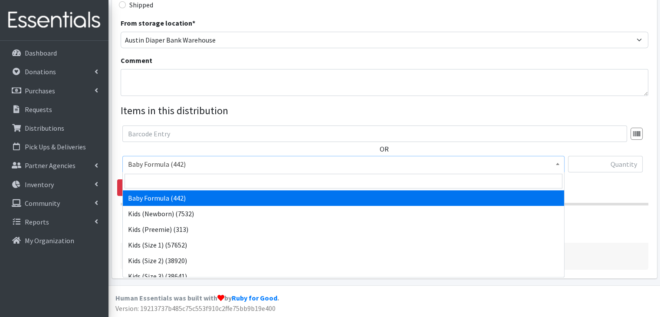  I want to click on a: Donations, so click(54, 72).